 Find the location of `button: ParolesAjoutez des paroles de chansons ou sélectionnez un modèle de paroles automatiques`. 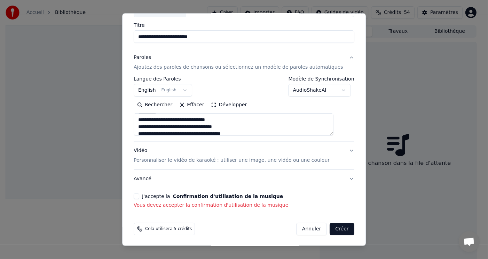

button: ParolesAjoutez des paroles de chansons ou sélectionnez un modèle de paroles automatiques is located at coordinates (244, 62).